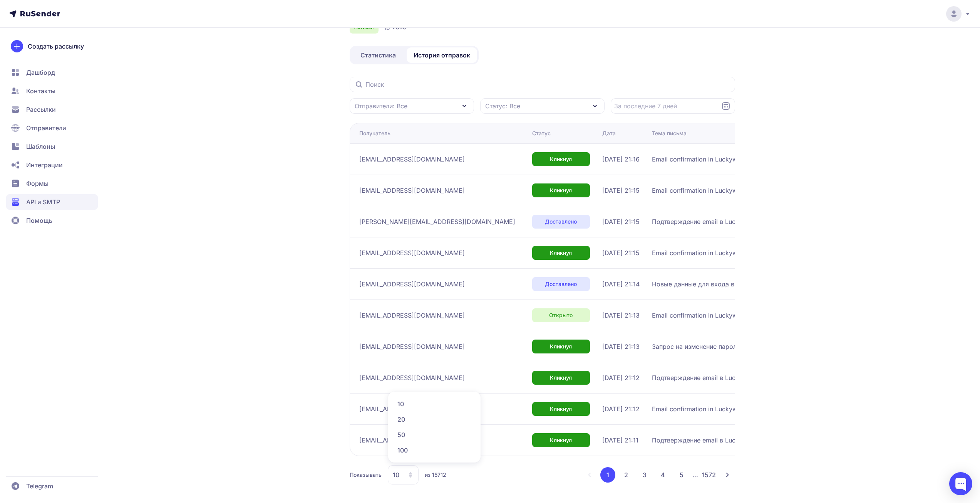 Image resolution: width=980 pixels, height=503 pixels. What do you see at coordinates (673, 106) in the screenshot?
I see `input: Datepicker input` at bounding box center [673, 106].